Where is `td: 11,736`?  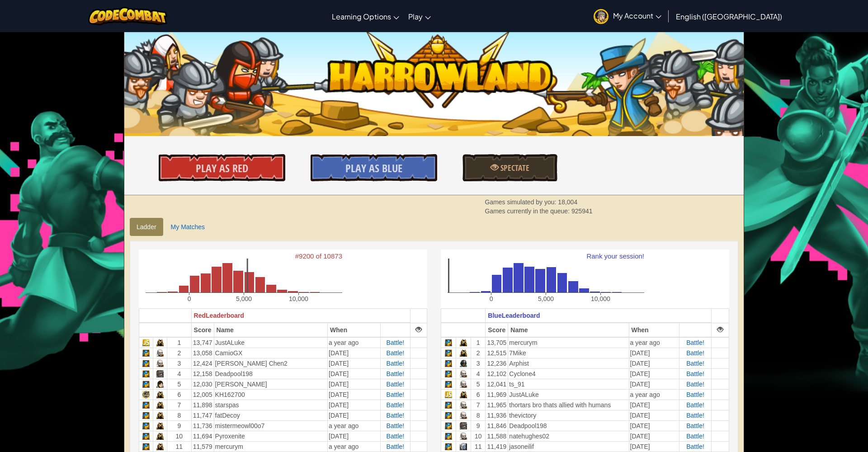
td: 11,736 is located at coordinates (203, 426).